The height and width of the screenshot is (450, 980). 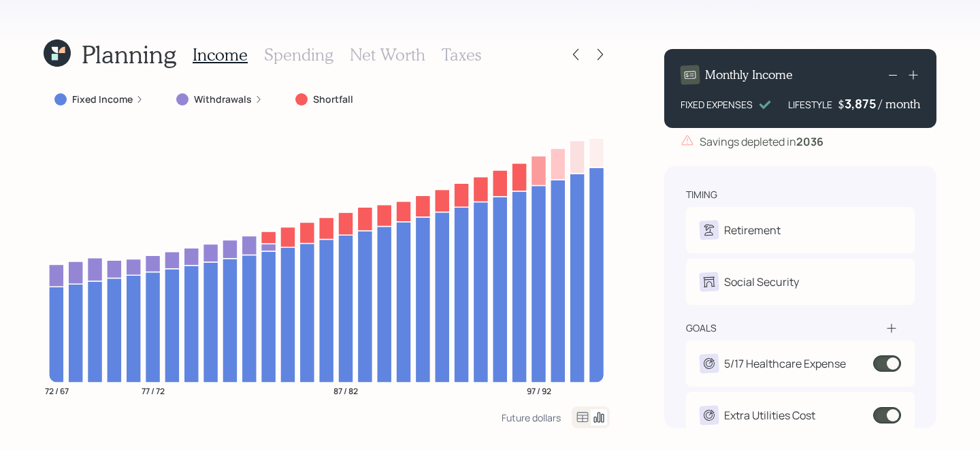 What do you see at coordinates (57, 390) in the screenshot?
I see `tspan: 72 / 67` at bounding box center [57, 390].